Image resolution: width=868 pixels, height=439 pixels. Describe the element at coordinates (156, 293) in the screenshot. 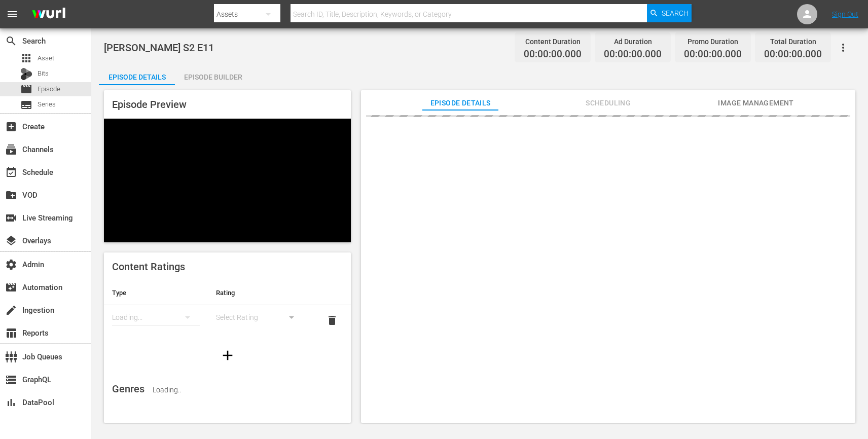

I see `th: Type` at that location.